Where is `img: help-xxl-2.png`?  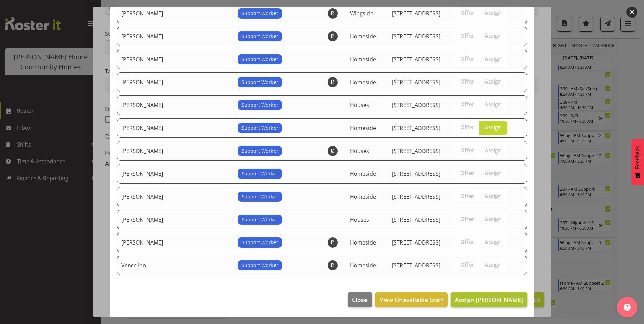
img: help-xxl-2.png is located at coordinates (627, 307).